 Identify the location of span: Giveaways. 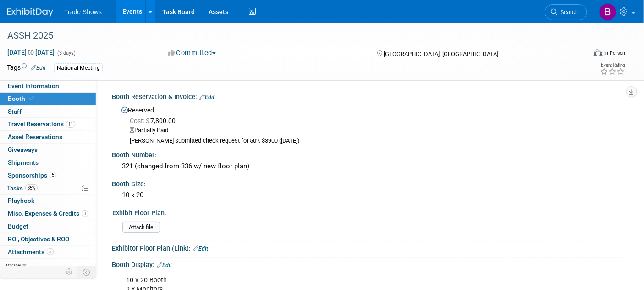
(23, 150).